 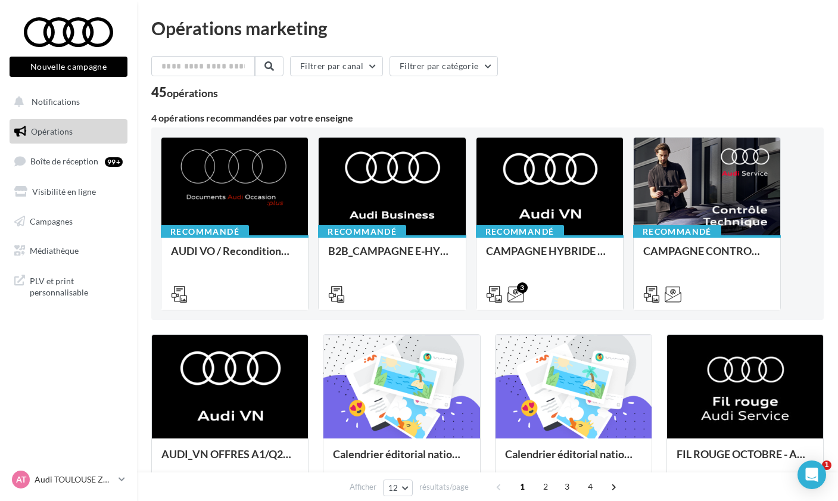 I want to click on div: AUDI_VN OFFRES A1/Q2 - 10 au 31 octobre, so click(x=230, y=460).